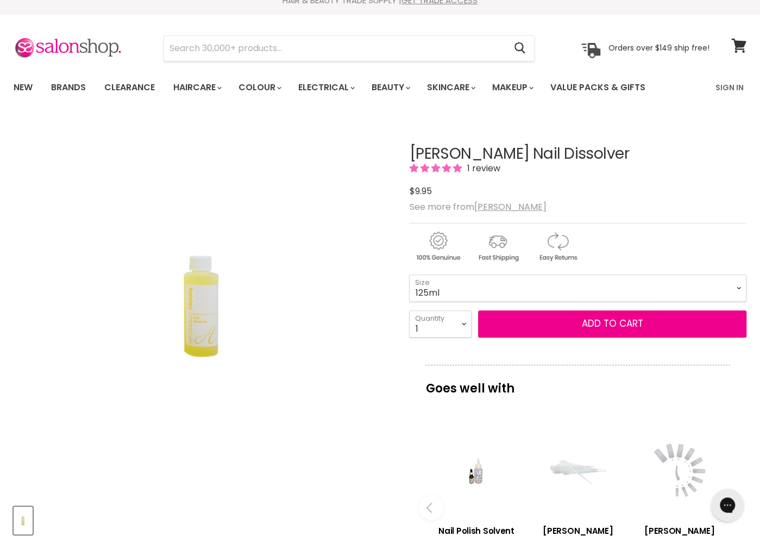 The height and width of the screenshot is (536, 760). I want to click on a: Makeup, so click(512, 87).